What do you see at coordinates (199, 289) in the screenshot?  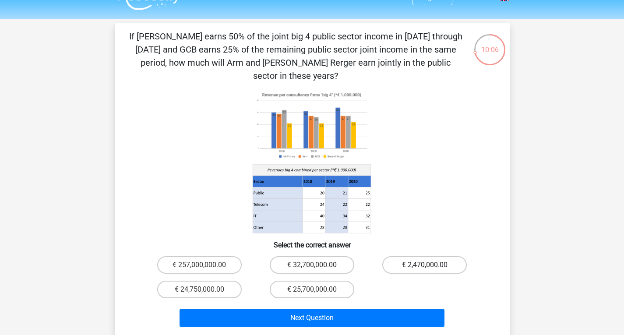 I see `label: € 24,750,000.00` at bounding box center [199, 289].